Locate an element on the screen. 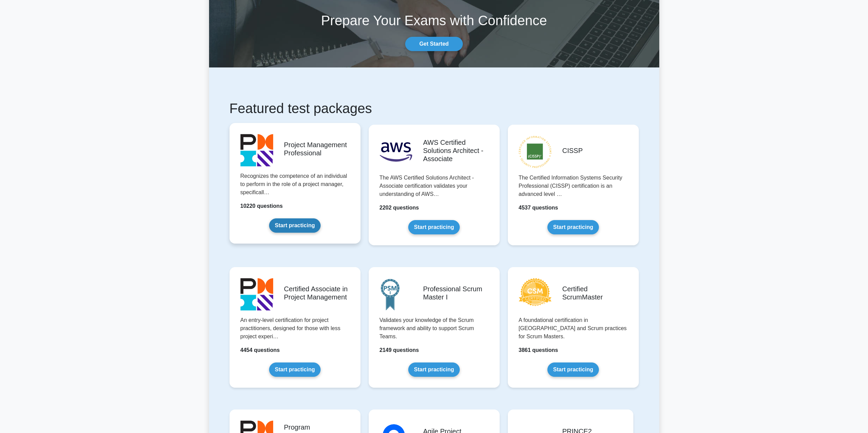 The width and height of the screenshot is (868, 433). a: Get Started is located at coordinates (434, 44).